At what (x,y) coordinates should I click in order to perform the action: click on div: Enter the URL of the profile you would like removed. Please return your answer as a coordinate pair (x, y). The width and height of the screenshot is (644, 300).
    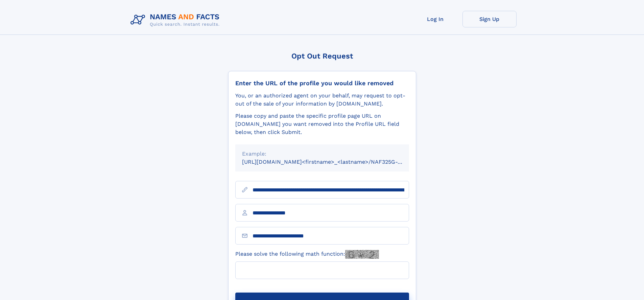
    Looking at the image, I should click on (322, 83).